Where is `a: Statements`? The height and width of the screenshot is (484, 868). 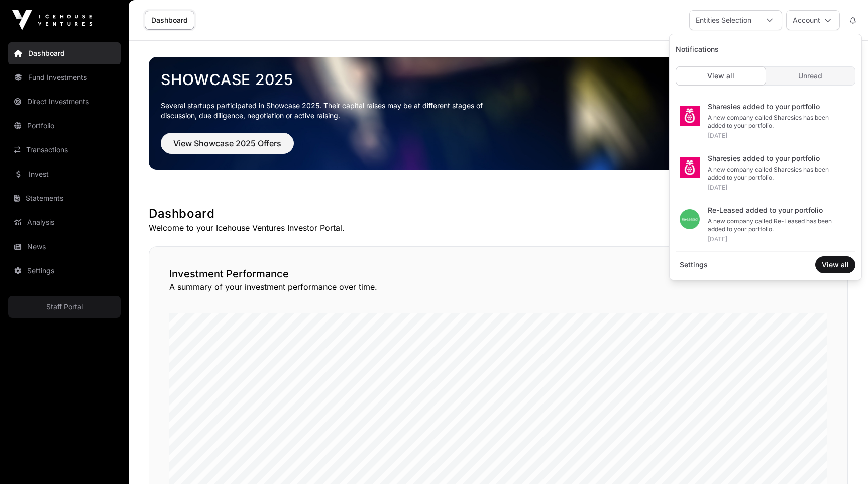 a: Statements is located at coordinates (65, 198).